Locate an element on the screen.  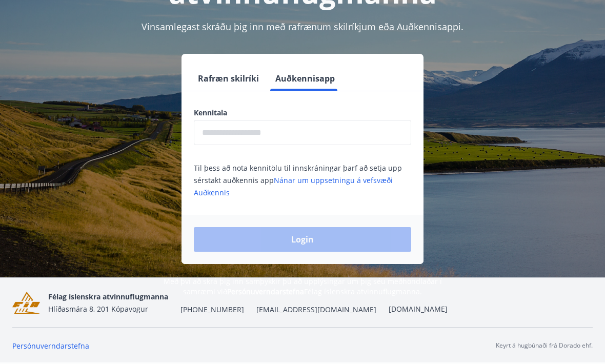
a: Nánar um uppsetningu á vefsvæði Auðkennis is located at coordinates (293, 186).